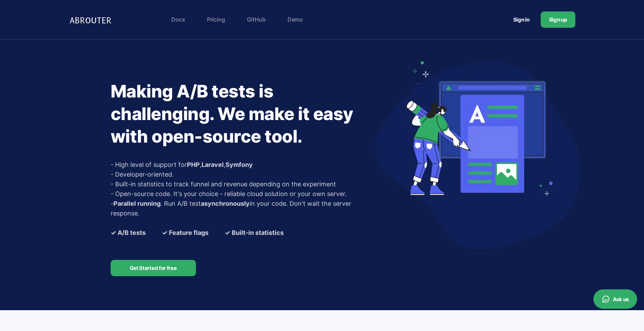  What do you see at coordinates (295, 20) in the screenshot?
I see `a: Demo` at bounding box center [295, 20].